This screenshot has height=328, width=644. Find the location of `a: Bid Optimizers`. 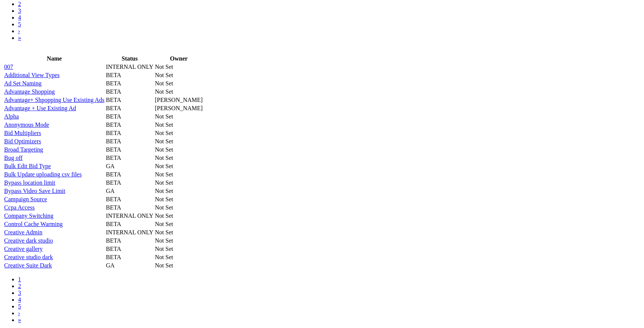

a: Bid Optimizers is located at coordinates (23, 140).